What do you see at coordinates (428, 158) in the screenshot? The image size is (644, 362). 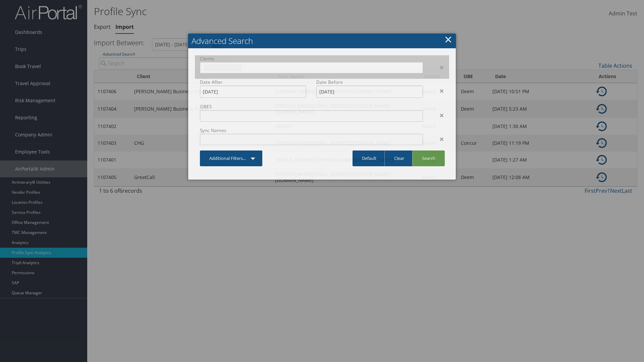 I see `a: Search` at bounding box center [428, 158].